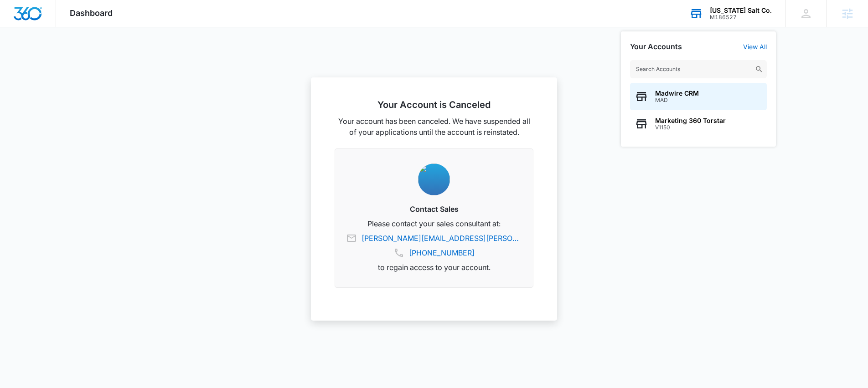 The height and width of the screenshot is (388, 868). Describe the element at coordinates (699, 96) in the screenshot. I see `button: Madwire CRMMAD` at that location.